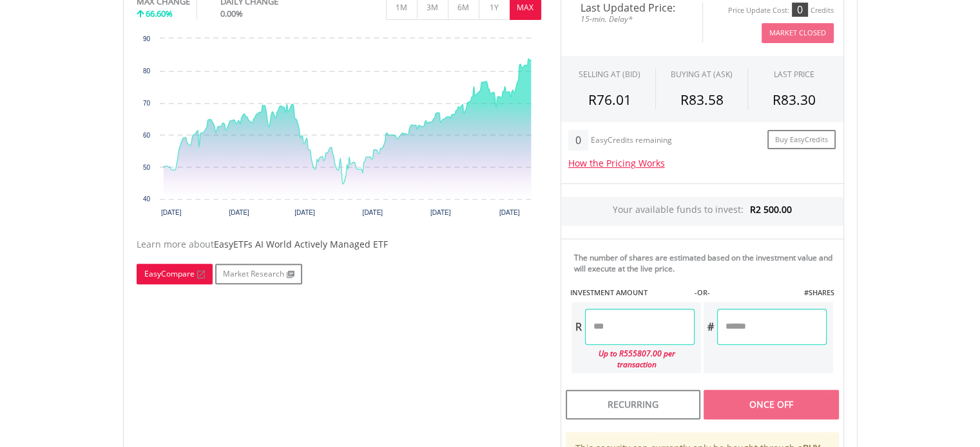 The width and height of the screenshot is (980, 447). I want to click on svg: Interactive chart, so click(339, 129).